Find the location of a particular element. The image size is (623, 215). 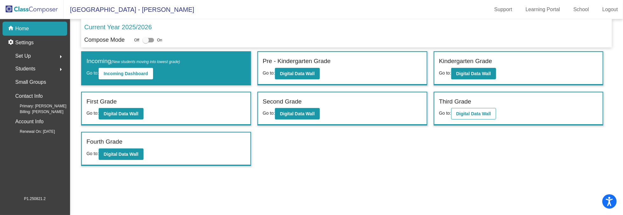

span: Set Up is located at coordinates (23, 56).